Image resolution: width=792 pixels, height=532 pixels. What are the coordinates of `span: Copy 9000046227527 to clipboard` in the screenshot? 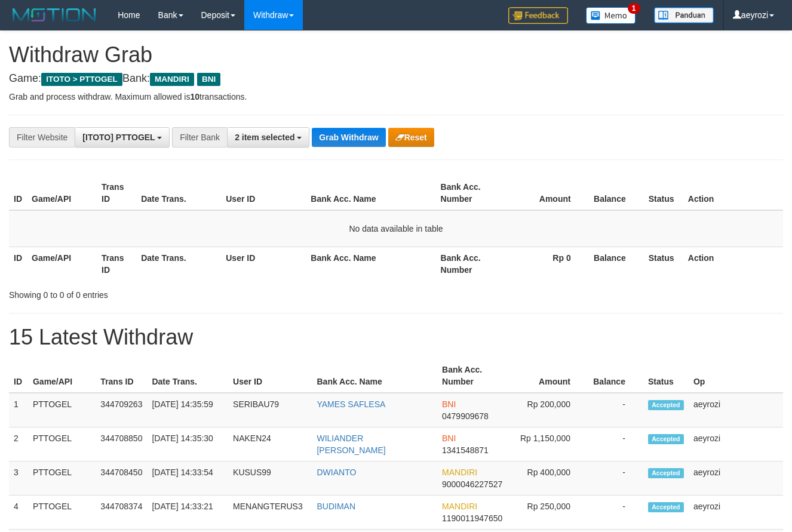 It's located at (472, 484).